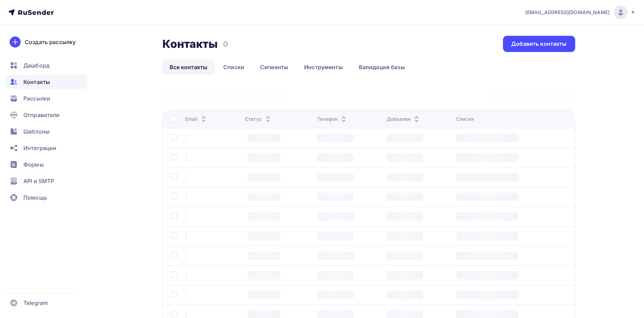 This screenshot has height=318, width=644. What do you see at coordinates (38, 181) in the screenshot?
I see `span: API и SMTP` at bounding box center [38, 181].